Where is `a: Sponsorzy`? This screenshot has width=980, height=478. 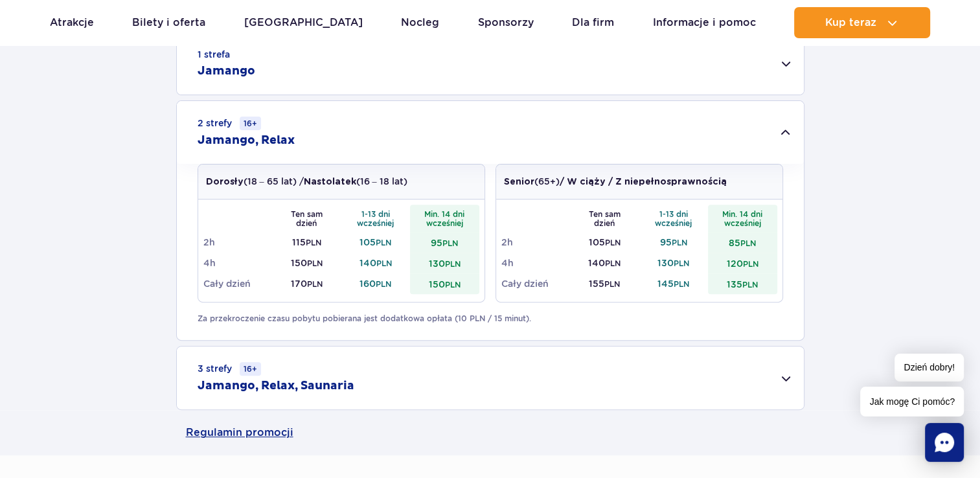
a: Sponsorzy is located at coordinates (506, 23).